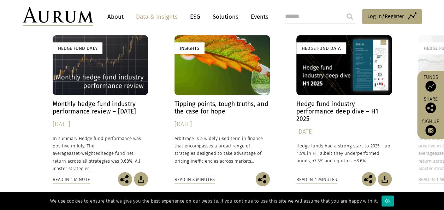  What do you see at coordinates (344, 111) in the screenshot?
I see `h4: Hedge fund industry performance deep dive – H1 2025` at bounding box center [344, 111].